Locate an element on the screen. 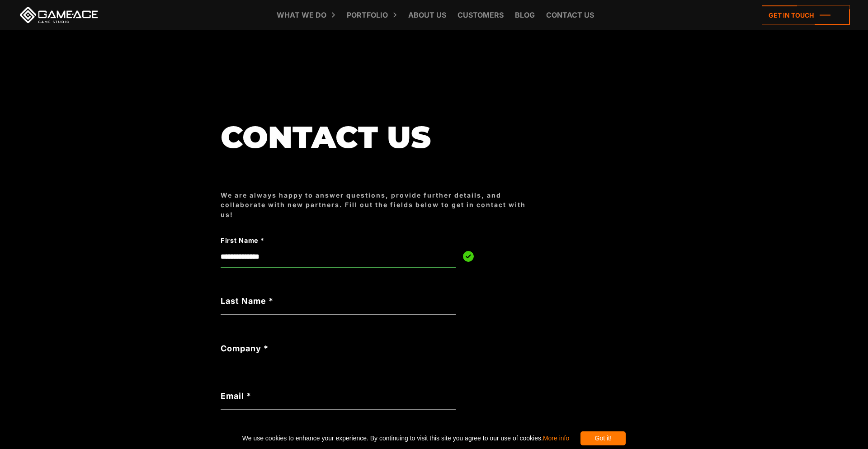 This screenshot has height=449, width=868. a: Get in touch is located at coordinates (806, 15).